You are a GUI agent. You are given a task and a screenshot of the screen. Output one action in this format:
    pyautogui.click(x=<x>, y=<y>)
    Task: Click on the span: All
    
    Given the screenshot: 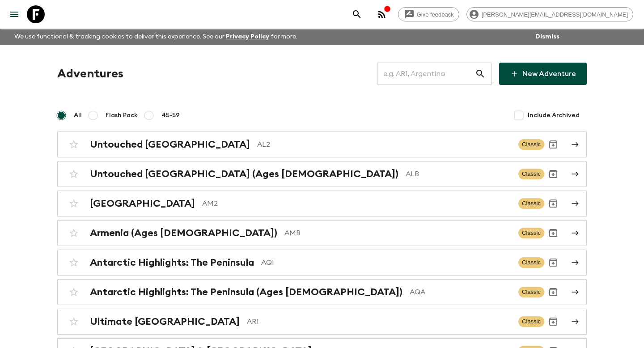 What is the action you would take?
    pyautogui.click(x=78, y=115)
    